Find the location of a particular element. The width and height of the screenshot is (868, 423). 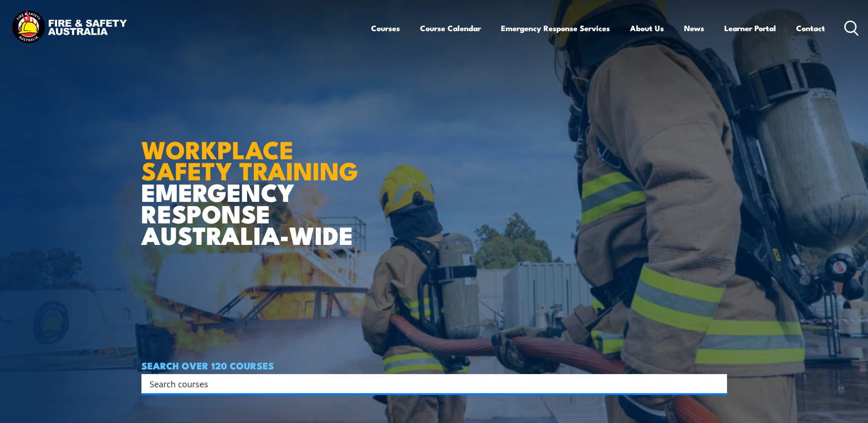

a: Emergency Response Services is located at coordinates (556, 28).